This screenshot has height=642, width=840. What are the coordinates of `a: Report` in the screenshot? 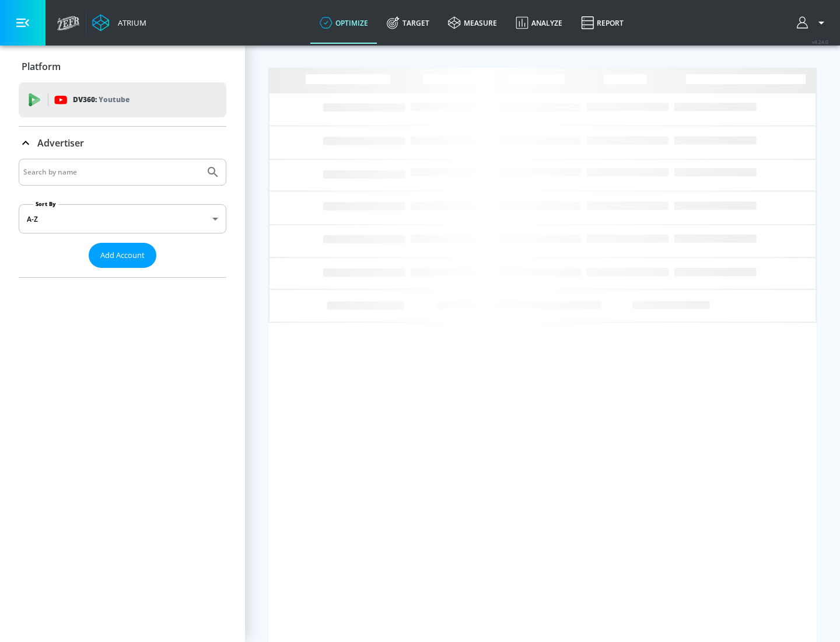 It's located at (602, 23).